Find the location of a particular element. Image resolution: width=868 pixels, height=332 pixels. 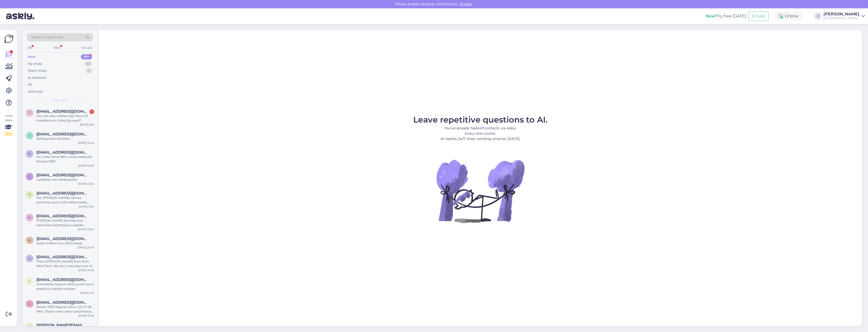

span: d is located at coordinates (30, 154).